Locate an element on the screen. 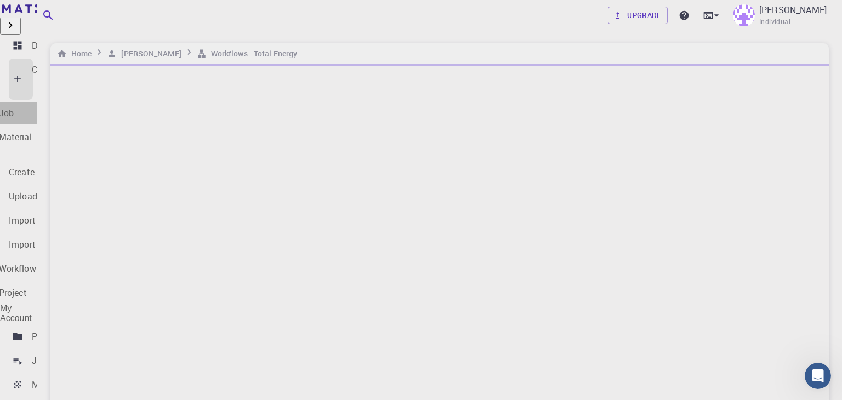 The image size is (842, 400). div: Create is located at coordinates (21, 79).